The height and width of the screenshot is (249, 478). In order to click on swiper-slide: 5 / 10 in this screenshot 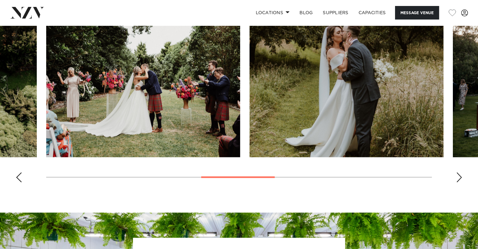, I will do `click(143, 86)`.